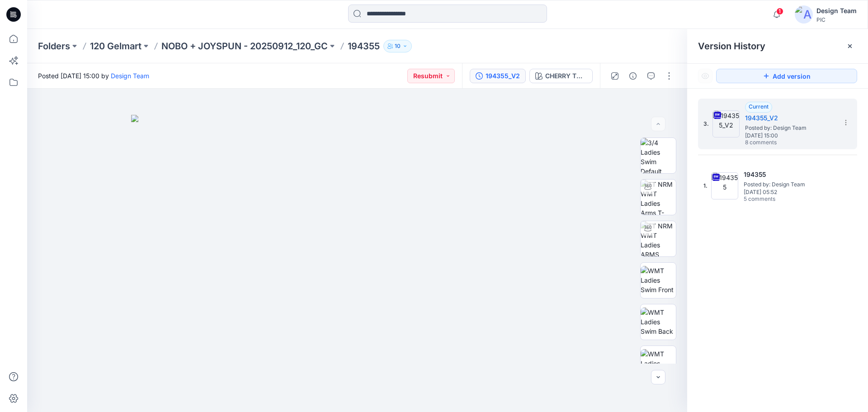 This screenshot has width=868, height=412. What do you see at coordinates (786, 76) in the screenshot?
I see `button: Add version` at bounding box center [786, 76].